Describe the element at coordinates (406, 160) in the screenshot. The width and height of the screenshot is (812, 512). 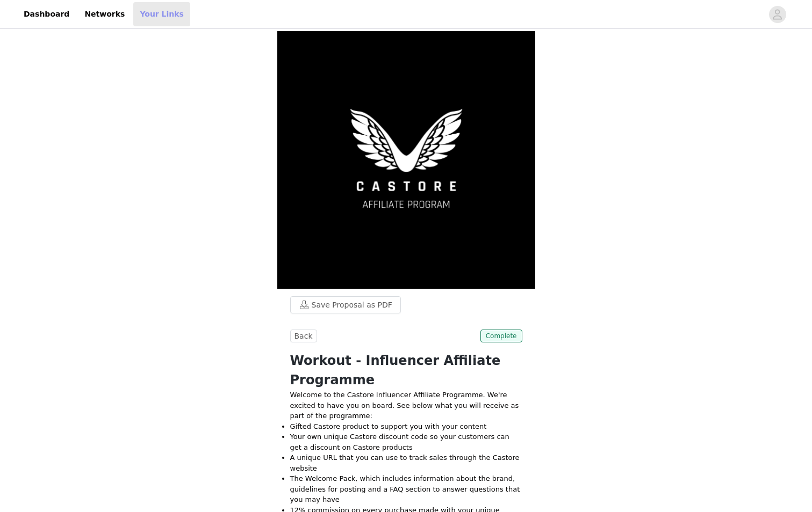
I see `img: campaign image` at that location.